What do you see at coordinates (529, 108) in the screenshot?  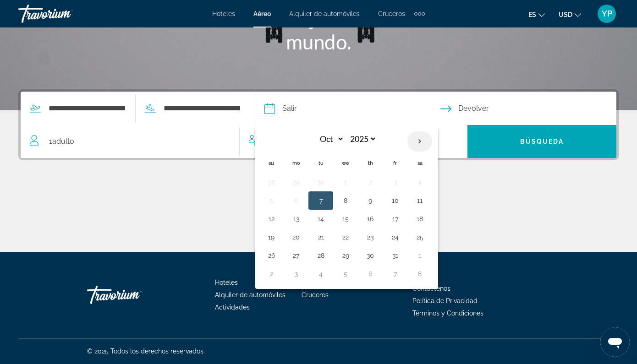 I see `button: Select return date` at bounding box center [529, 108].